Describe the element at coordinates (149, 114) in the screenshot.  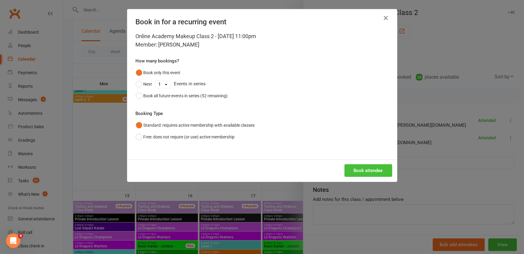
I see `label: Booking Type` at that location.